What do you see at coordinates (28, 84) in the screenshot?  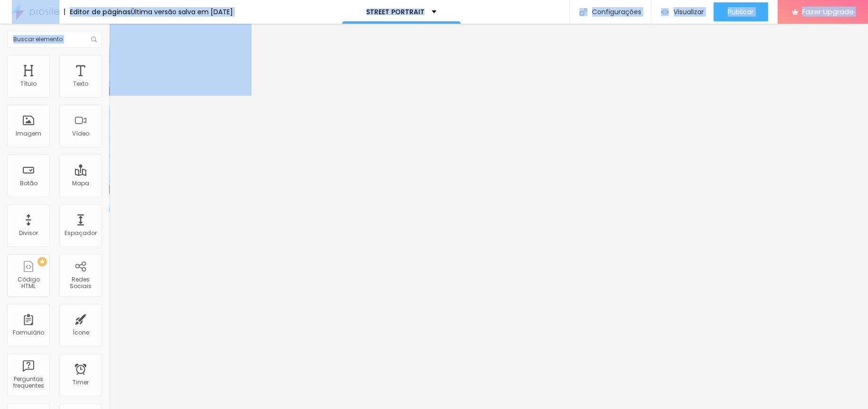 I see `div: Título` at bounding box center [28, 84].